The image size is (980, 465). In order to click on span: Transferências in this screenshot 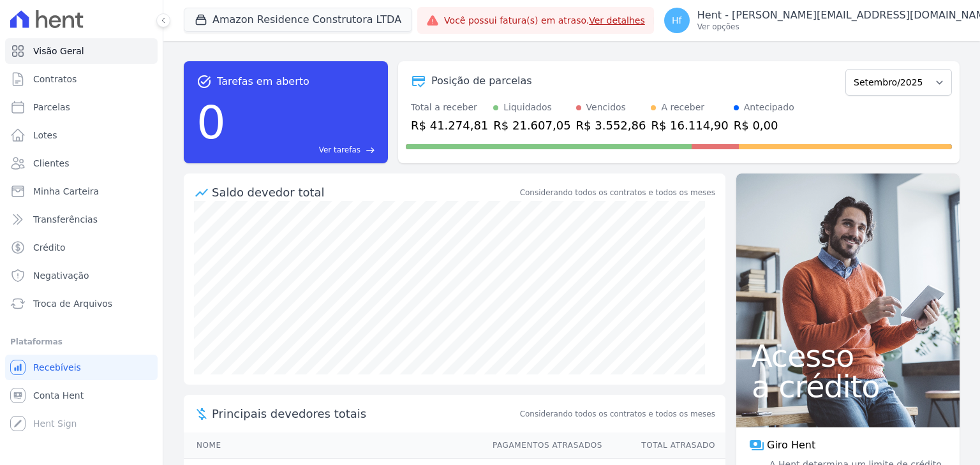, I will do `click(65, 219)`.